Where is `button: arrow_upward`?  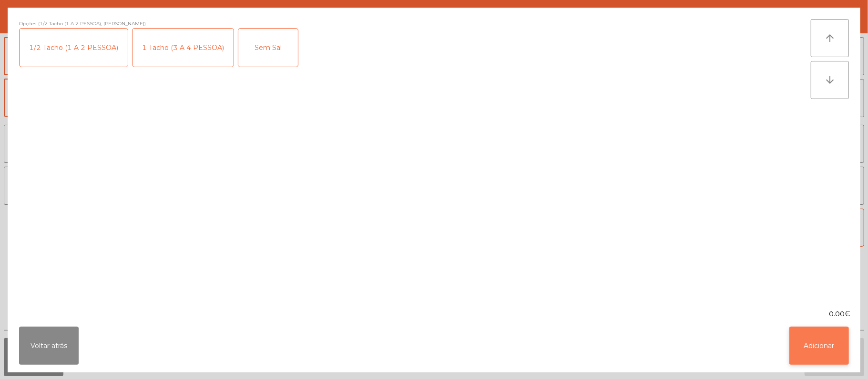
button: arrow_upward is located at coordinates (830, 38).